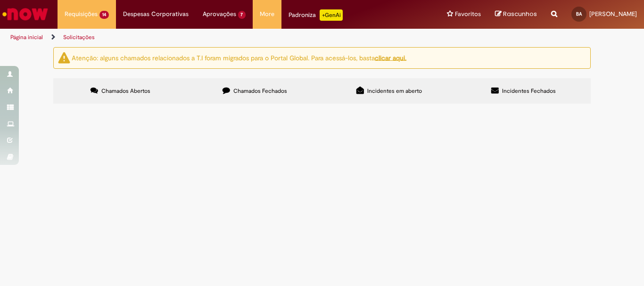  Describe the element at coordinates (331, 15) in the screenshot. I see `p: +GenAi` at that location.